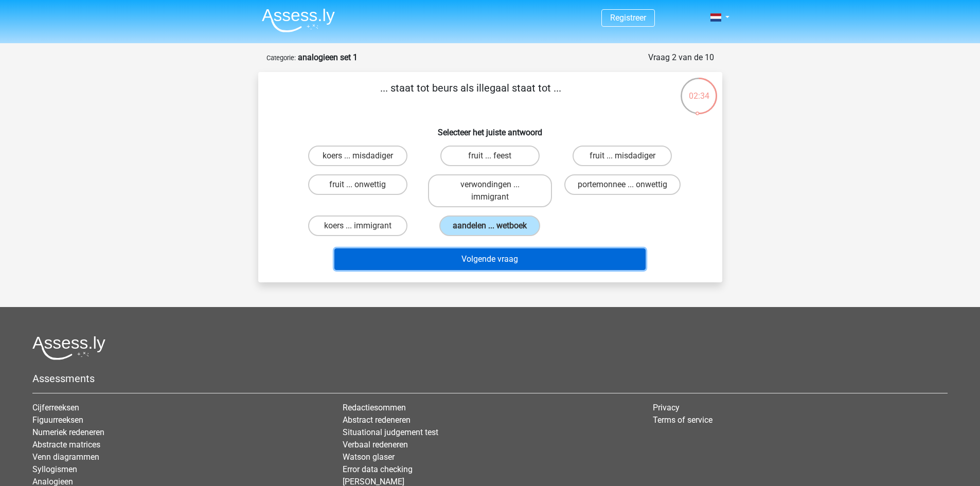  Describe the element at coordinates (681, 58) in the screenshot. I see `div: Vraag 2 van de 10` at that location.